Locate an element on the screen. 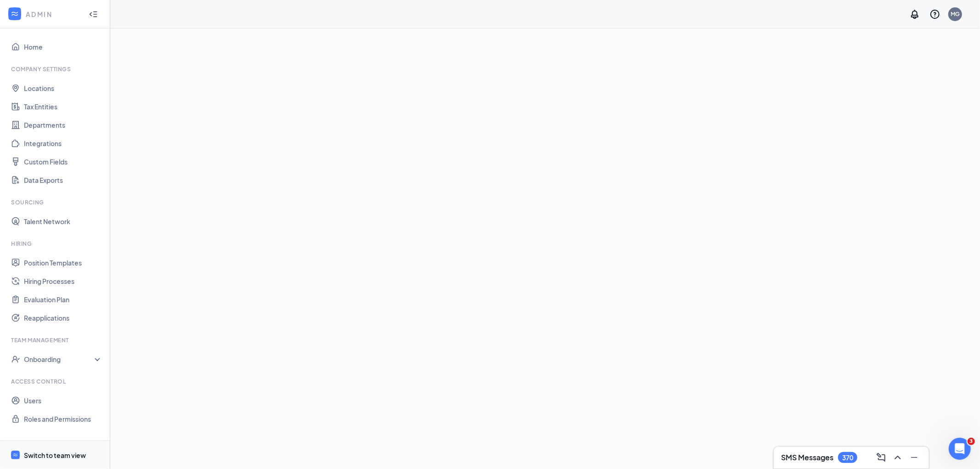 This screenshot has height=469, width=980. div: Onboarding is located at coordinates (59, 359).